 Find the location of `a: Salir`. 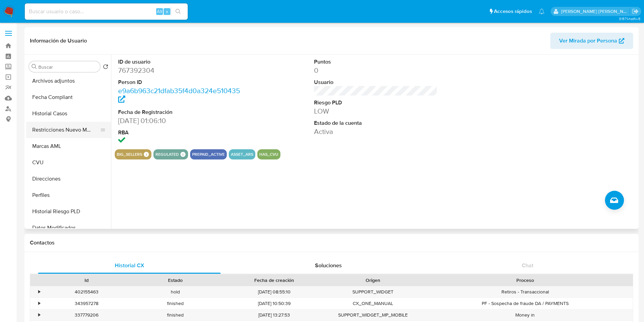

a: Salir is located at coordinates (635, 11).